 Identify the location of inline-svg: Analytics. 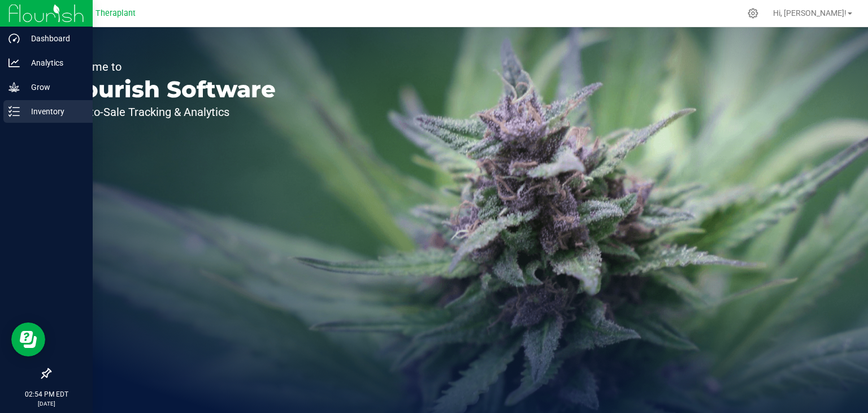
(14, 63).